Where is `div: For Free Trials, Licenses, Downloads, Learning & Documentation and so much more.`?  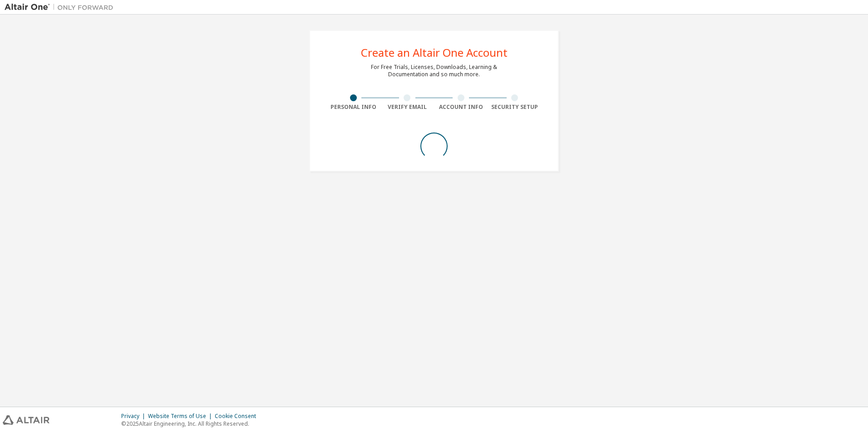 div: For Free Trials, Licenses, Downloads, Learning & Documentation and so much more. is located at coordinates (434, 71).